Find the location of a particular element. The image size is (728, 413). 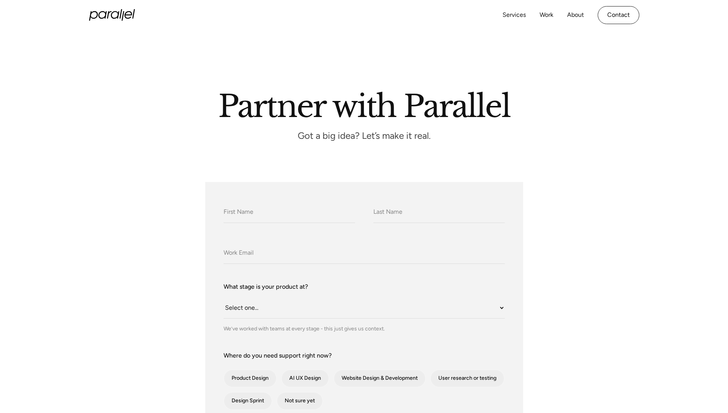

div: We’ve worked with teams at every stage - this just gives us context. is located at coordinates (364, 328).